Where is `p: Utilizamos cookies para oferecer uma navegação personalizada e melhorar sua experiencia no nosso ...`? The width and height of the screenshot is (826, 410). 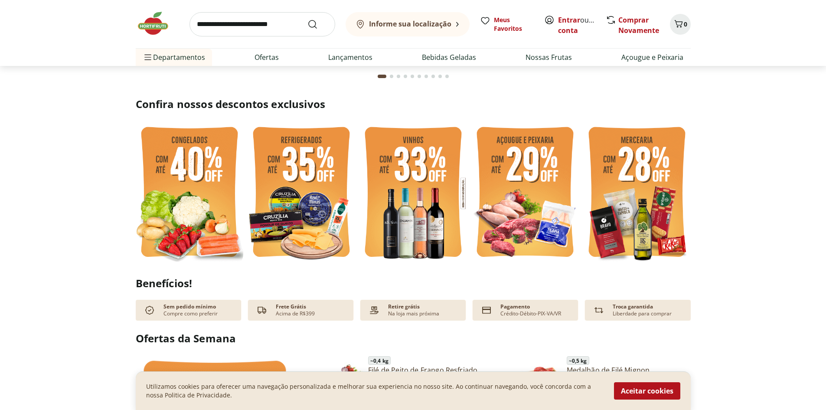
p: Utilizamos cookies para oferecer uma navegação personalizada e melhorar sua experiencia no nosso ... is located at coordinates (375, 391).